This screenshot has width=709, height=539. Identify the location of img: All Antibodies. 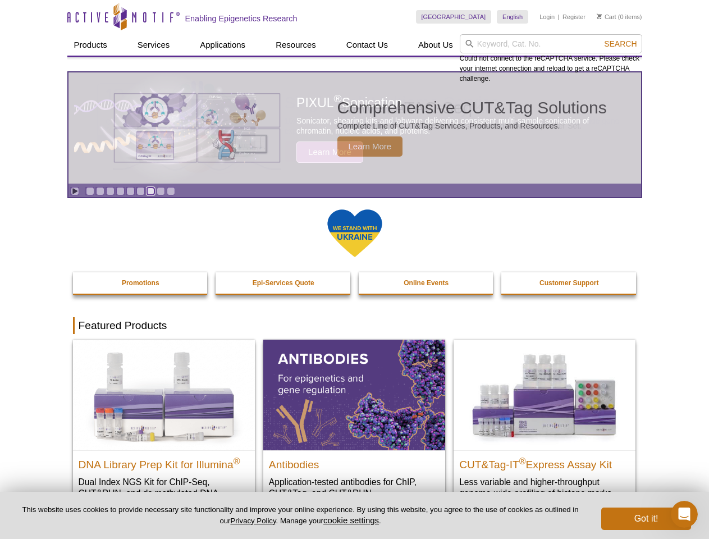
(354, 395).